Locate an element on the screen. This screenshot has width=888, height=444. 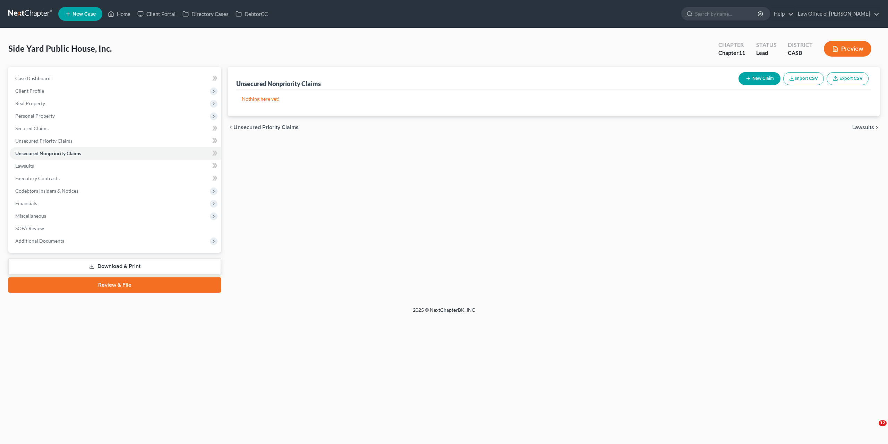
button: New Claim is located at coordinates (759, 78).